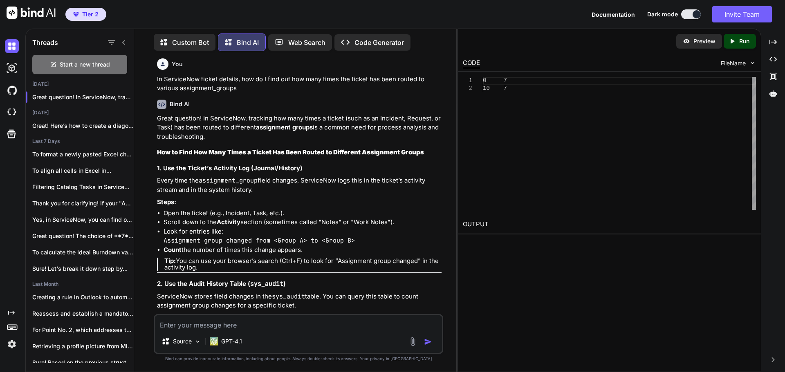 The image size is (785, 372). I want to click on p: Code Generator, so click(379, 43).